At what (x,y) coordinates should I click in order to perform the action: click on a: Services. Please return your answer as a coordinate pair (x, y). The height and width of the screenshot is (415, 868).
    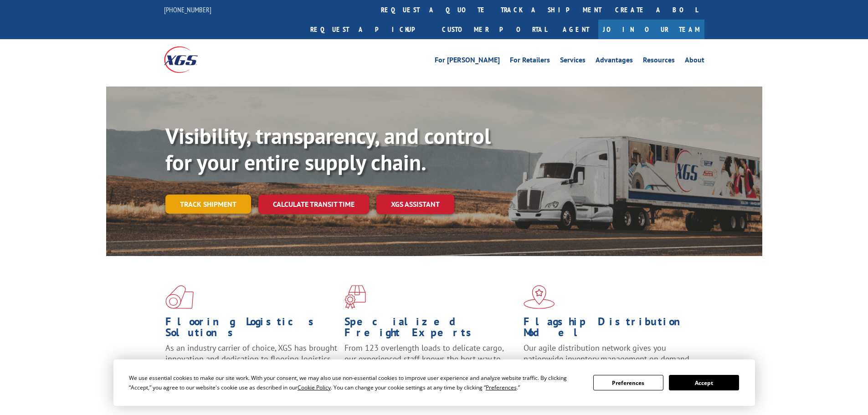
    Looking at the image, I should click on (573, 62).